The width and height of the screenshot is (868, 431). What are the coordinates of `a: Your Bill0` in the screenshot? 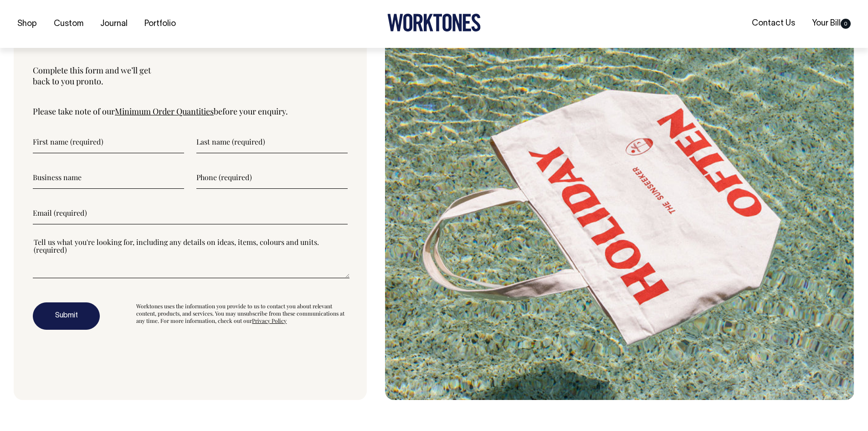 It's located at (832, 23).